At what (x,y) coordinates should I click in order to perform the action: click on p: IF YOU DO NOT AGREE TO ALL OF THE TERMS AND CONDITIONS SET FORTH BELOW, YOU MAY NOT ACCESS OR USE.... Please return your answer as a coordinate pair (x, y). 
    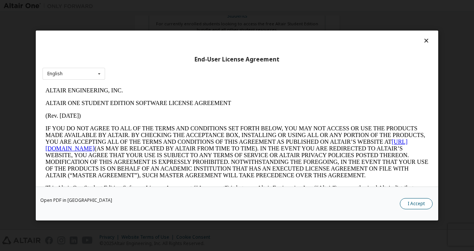
    Looking at the image, I should click on (195, 68).